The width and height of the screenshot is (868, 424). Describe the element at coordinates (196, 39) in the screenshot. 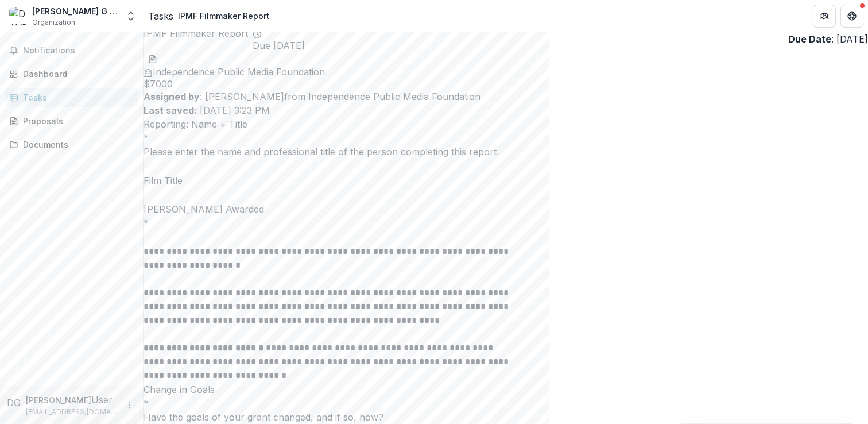

I see `h2: IPMF Filmmaker Report` at that location.